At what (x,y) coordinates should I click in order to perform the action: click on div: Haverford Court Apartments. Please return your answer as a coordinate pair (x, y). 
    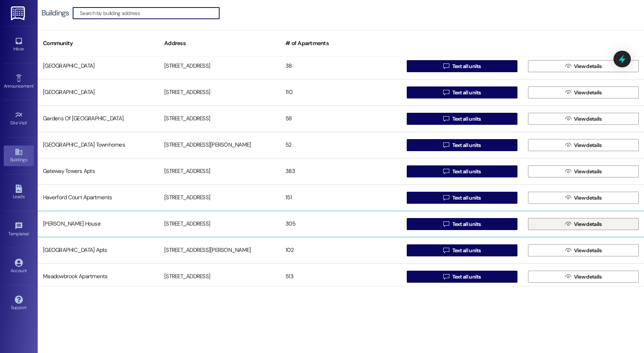
    Looking at the image, I should click on (98, 198).